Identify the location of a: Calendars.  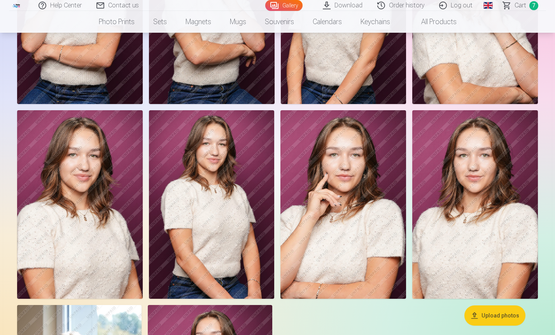
(327, 22).